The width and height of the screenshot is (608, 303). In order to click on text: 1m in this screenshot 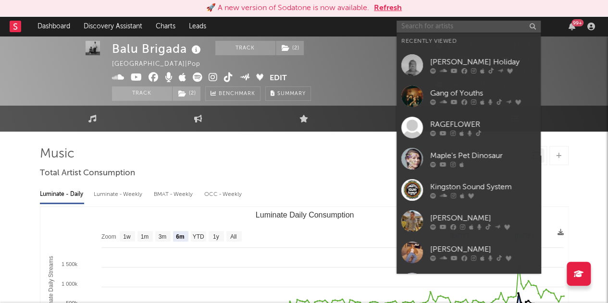, I will do `click(144, 237)`.